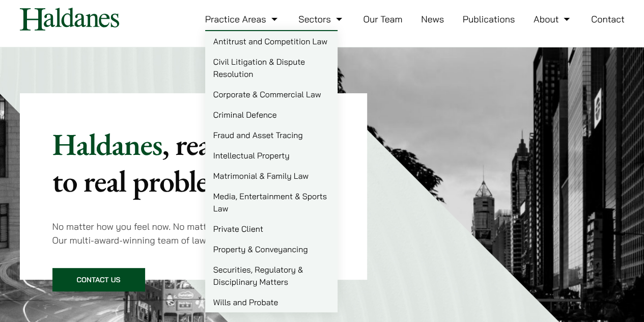 Image resolution: width=644 pixels, height=322 pixels. What do you see at coordinates (489, 19) in the screenshot?
I see `a: Publications` at bounding box center [489, 19].